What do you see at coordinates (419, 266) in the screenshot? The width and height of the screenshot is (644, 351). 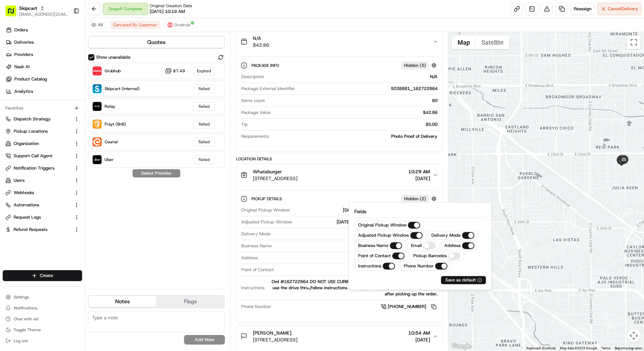 I see `label: Phone Number` at bounding box center [419, 266].